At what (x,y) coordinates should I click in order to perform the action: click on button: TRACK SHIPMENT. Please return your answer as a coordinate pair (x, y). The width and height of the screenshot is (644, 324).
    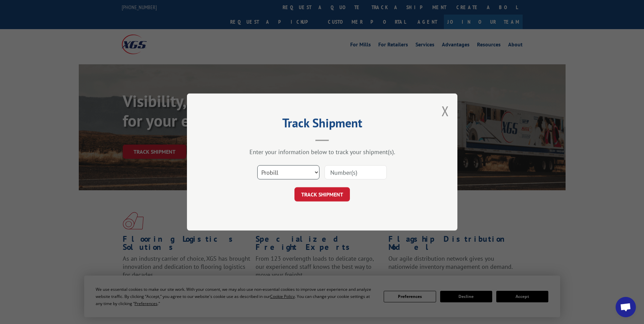
    Looking at the image, I should click on (322, 194).